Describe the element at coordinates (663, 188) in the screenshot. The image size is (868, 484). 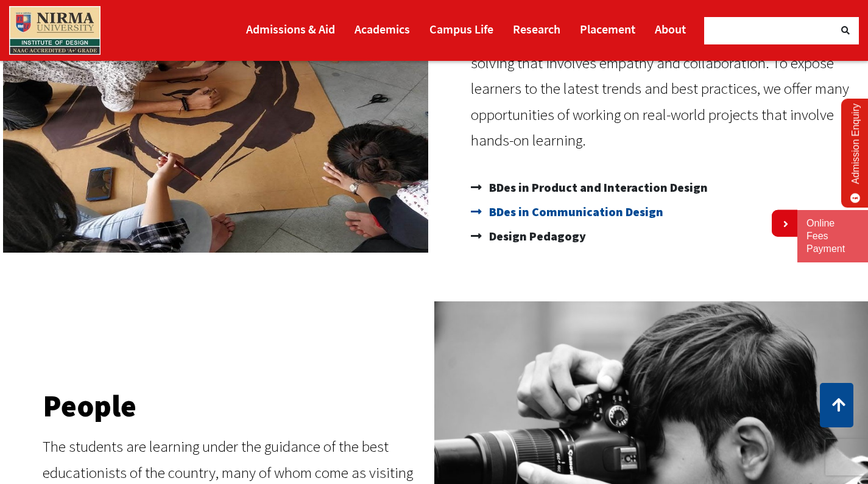
I see `a: BDes in Product and Interaction Design` at that location.